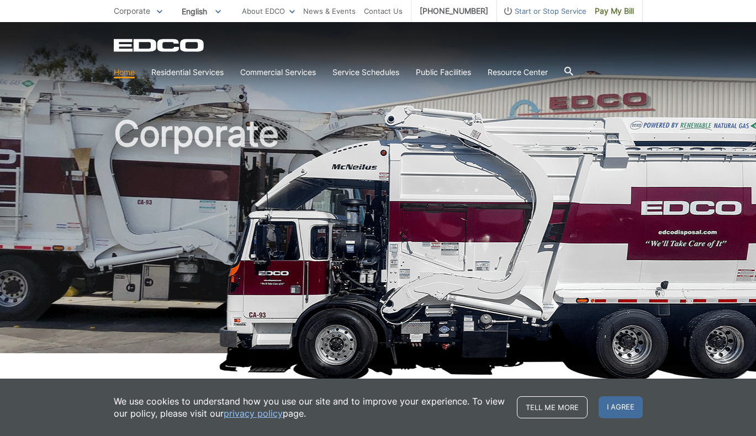 The width and height of the screenshot is (756, 436). I want to click on a: Public Facilities, so click(443, 72).